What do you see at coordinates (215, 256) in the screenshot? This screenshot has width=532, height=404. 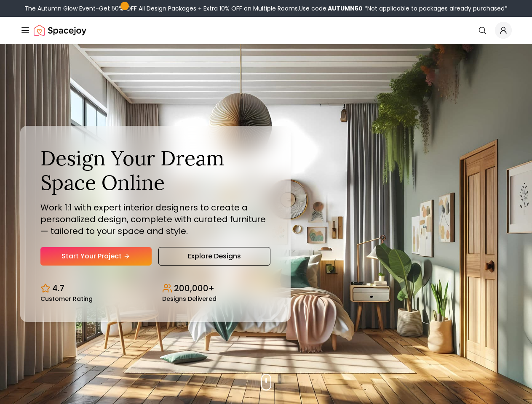 I see `a: Explore Designs` at bounding box center [215, 256].